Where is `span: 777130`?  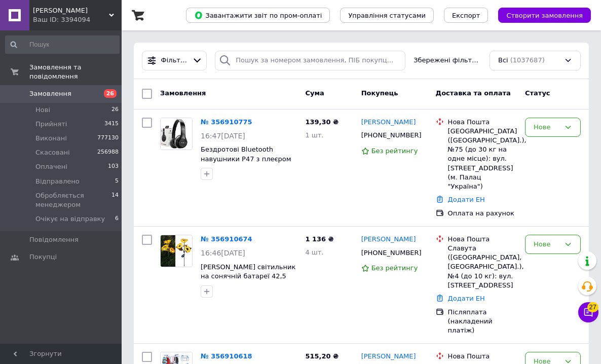
span: 777130 is located at coordinates (108, 139).